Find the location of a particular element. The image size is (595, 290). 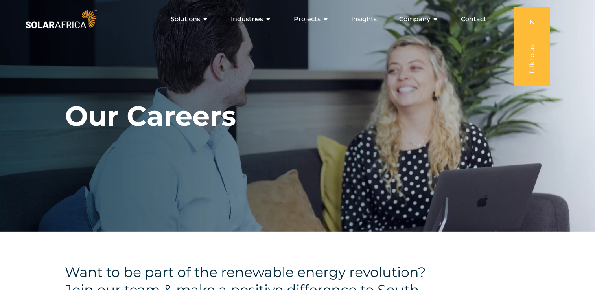

span: Solutions is located at coordinates (185, 19).